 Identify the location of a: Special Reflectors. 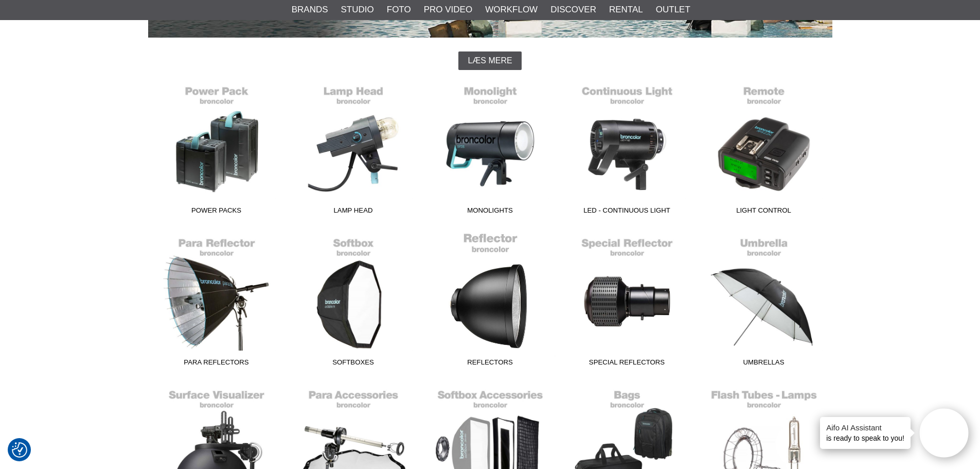
(627, 302).